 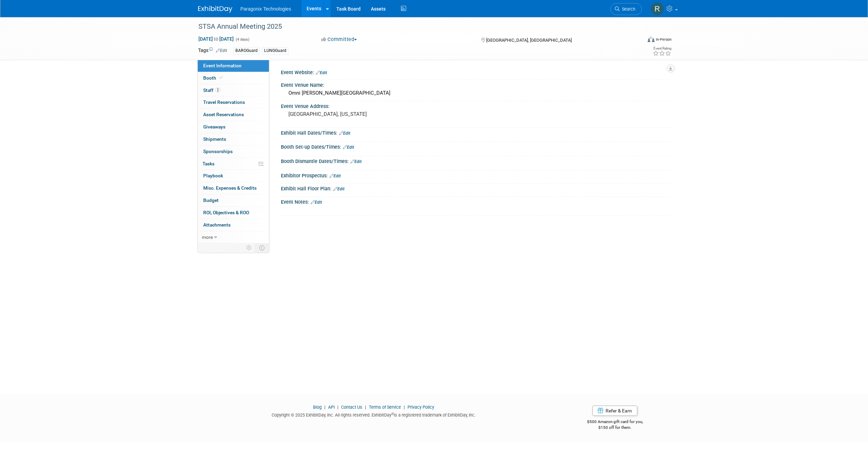 I want to click on a: Tasks, so click(x=233, y=164).